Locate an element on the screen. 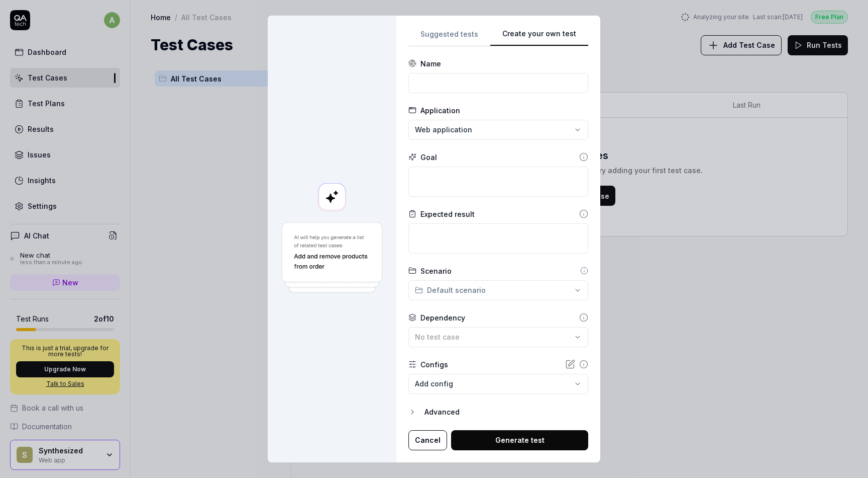 The height and width of the screenshot is (478, 868). div: Default scenario is located at coordinates (450, 290).